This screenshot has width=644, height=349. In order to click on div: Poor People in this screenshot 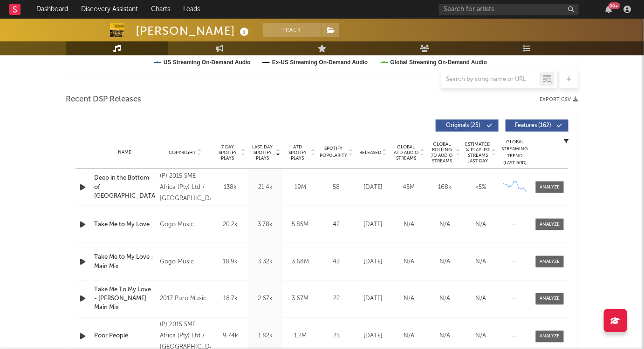, I will do `click(124, 337)`.